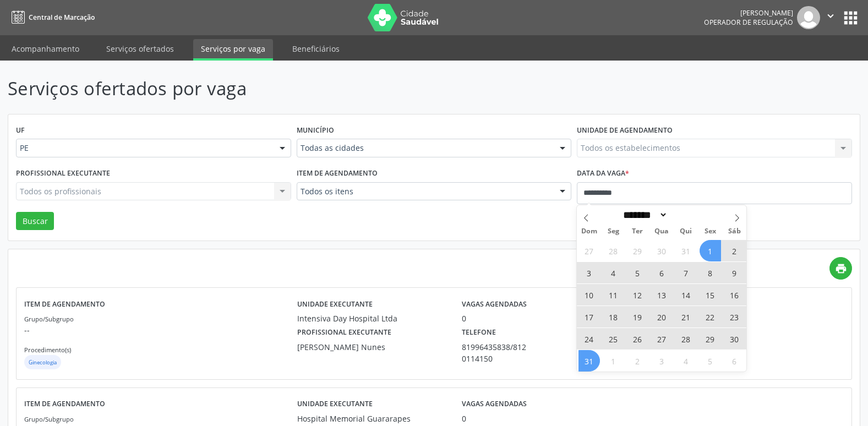  What do you see at coordinates (372, 318) in the screenshot?
I see `div: Intensiva Day Hospital Ltda` at bounding box center [372, 318].